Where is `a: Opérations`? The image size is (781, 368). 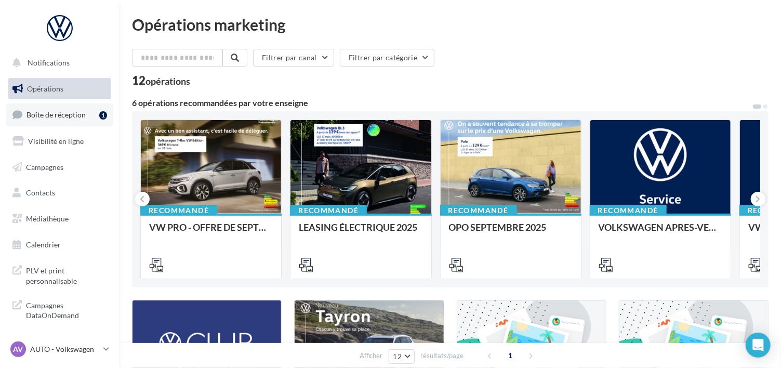
a: Opérations is located at coordinates (60, 89).